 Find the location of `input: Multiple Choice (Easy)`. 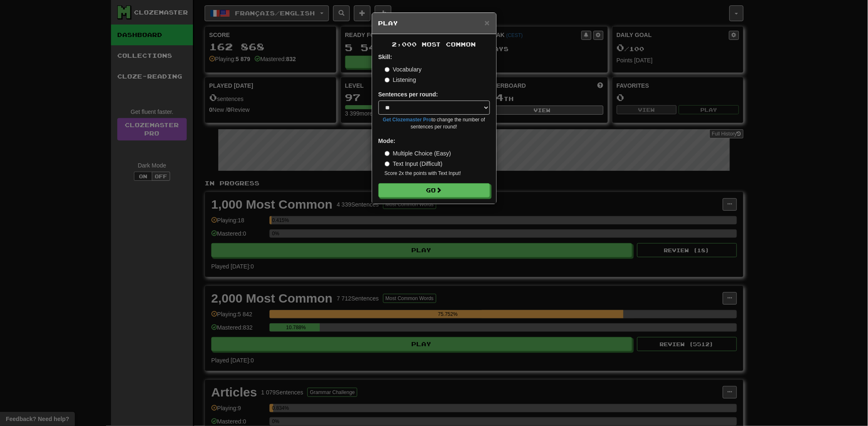

input: Multiple Choice (Easy) is located at coordinates (387, 153).